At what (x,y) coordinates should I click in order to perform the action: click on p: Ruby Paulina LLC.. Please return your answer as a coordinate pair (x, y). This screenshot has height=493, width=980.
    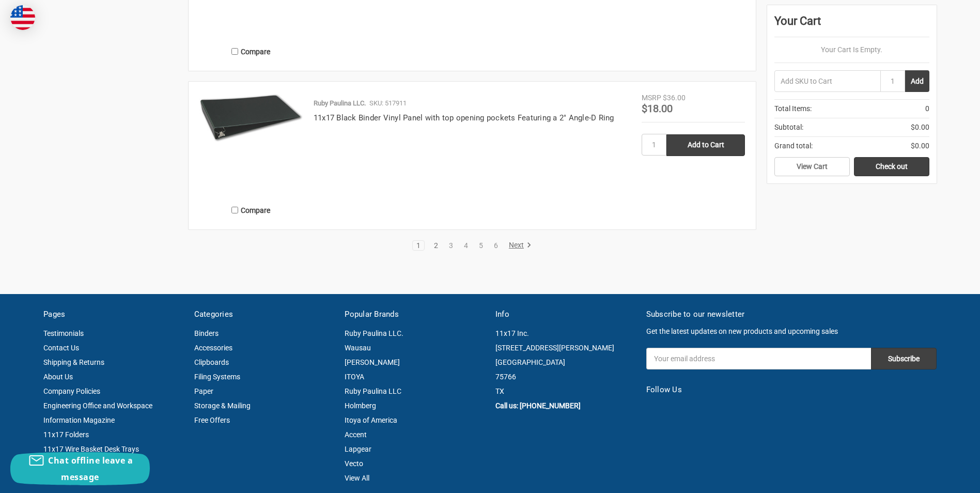
    Looking at the image, I should click on (340, 103).